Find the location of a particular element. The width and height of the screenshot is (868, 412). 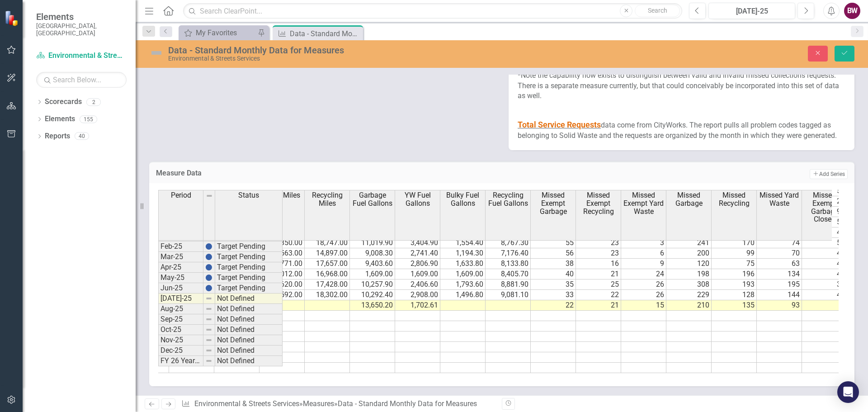

td: 16,968.00 is located at coordinates (328, 274).